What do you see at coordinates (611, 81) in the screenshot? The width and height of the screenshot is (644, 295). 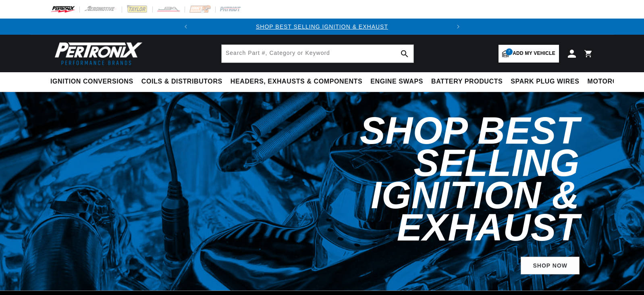 I see `summary: Motorcycle` at bounding box center [611, 81].